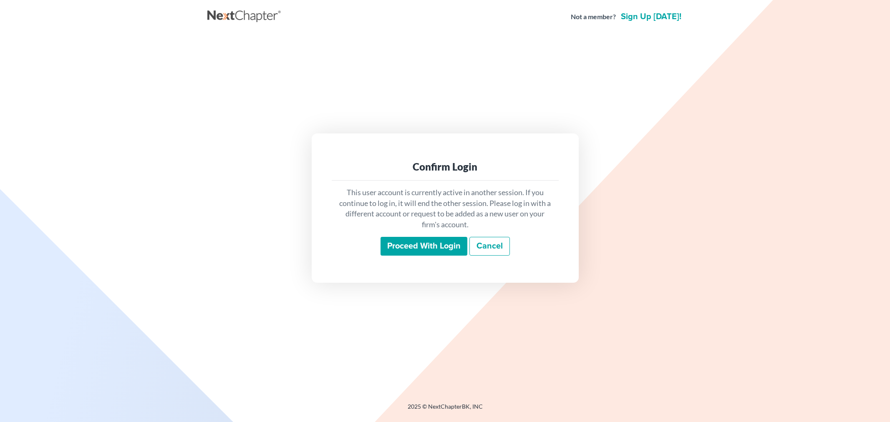  I want to click on div: Confirm Login, so click(445, 167).